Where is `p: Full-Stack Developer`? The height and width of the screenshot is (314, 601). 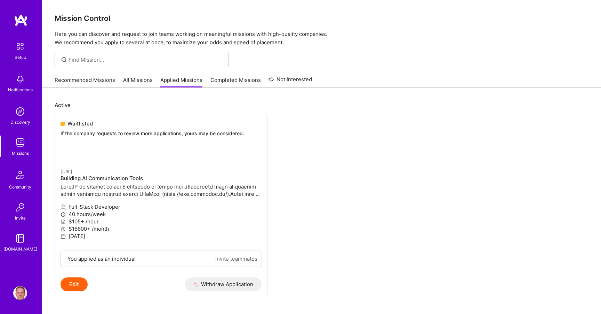
p: Full-Stack Developer is located at coordinates (161, 206).